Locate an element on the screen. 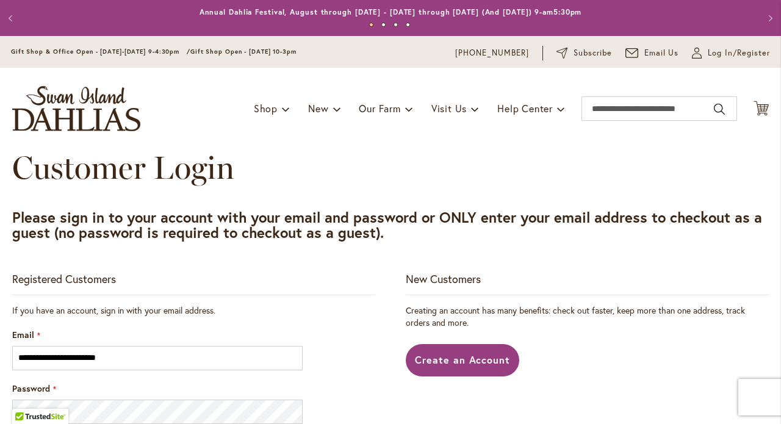  button: 2 of 4 is located at coordinates (383, 24).